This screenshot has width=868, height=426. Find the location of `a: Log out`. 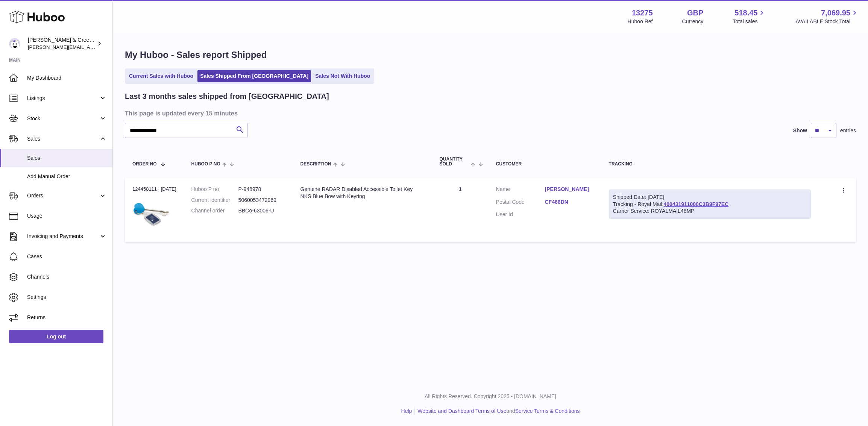

a: Log out is located at coordinates (56, 336).